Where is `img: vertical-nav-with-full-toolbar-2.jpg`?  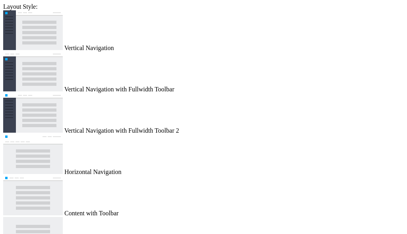
img: vertical-nav-with-full-toolbar-2.jpg is located at coordinates (33, 113).